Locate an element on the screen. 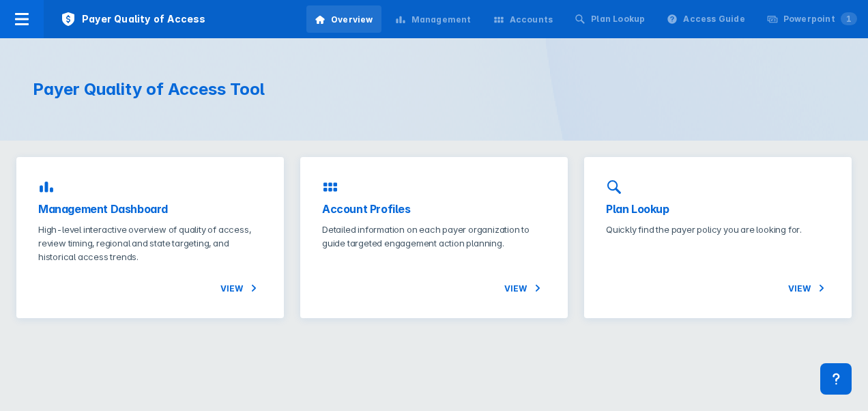  div: Accounts is located at coordinates (531, 20).